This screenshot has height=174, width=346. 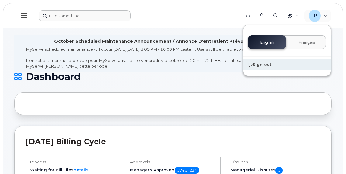 What do you see at coordinates (81, 170) in the screenshot?
I see `a: details` at bounding box center [81, 170].